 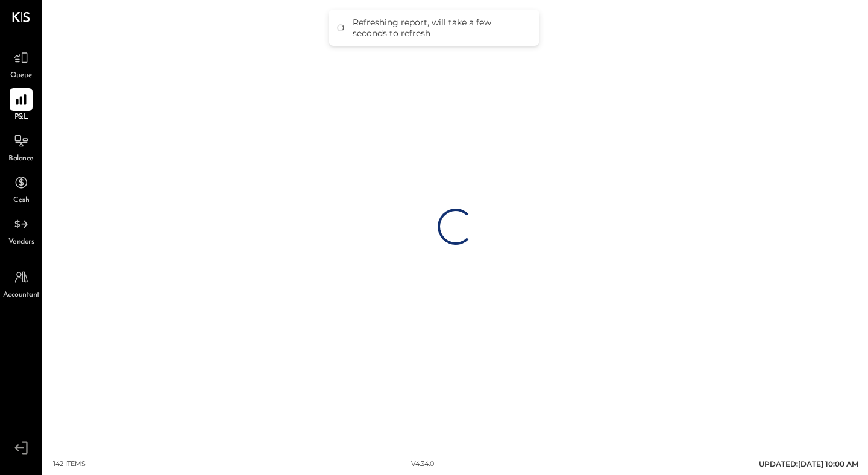 I want to click on span: Queue, so click(x=21, y=76).